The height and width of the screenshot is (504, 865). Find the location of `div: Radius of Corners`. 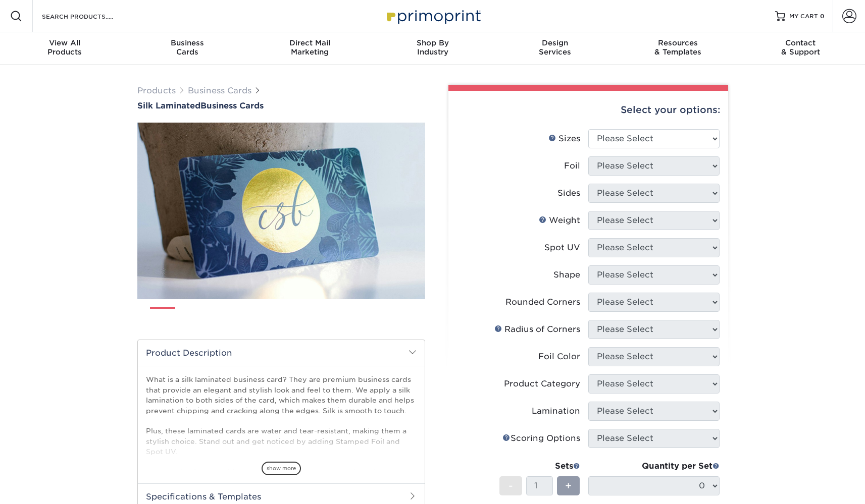

div: Radius of Corners is located at coordinates (537, 329).